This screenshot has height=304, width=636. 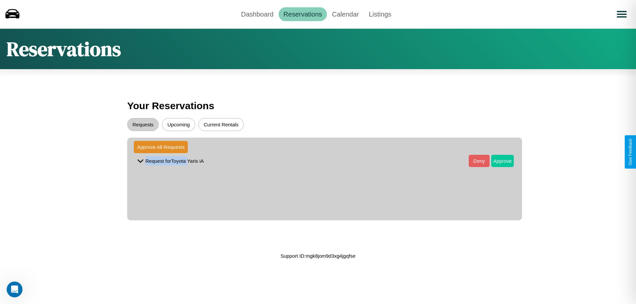 I want to click on a: Calendar, so click(x=345, y=14).